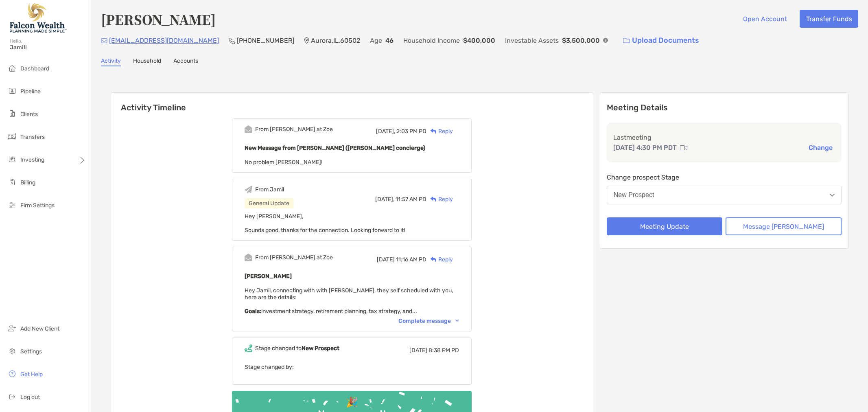 The height and width of the screenshot is (412, 868). I want to click on img: add_new_client icon, so click(12, 328).